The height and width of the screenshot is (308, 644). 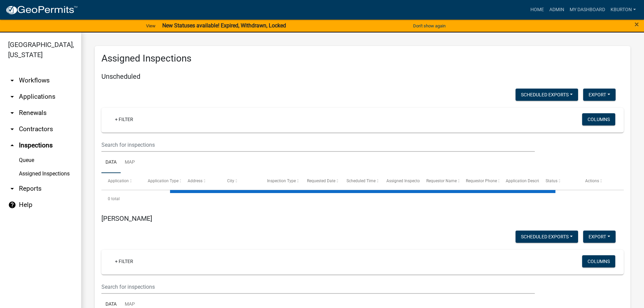 What do you see at coordinates (537, 10) in the screenshot?
I see `a: Home` at bounding box center [537, 10].